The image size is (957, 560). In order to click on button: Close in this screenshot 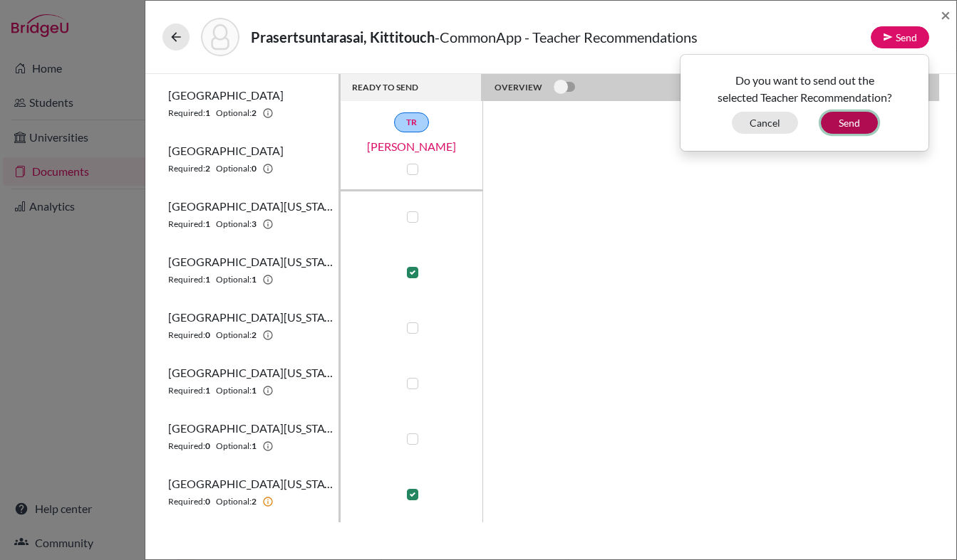, I will do `click(946, 15)`.